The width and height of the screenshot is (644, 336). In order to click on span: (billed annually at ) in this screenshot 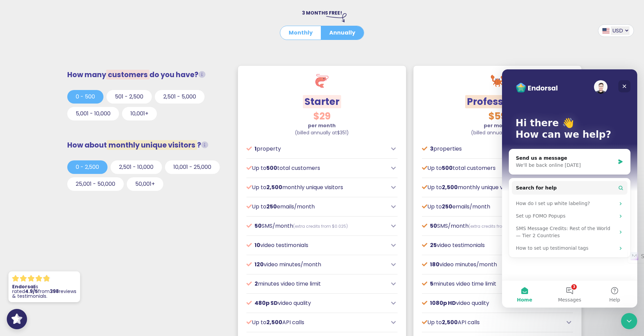, I will do `click(497, 132)`.